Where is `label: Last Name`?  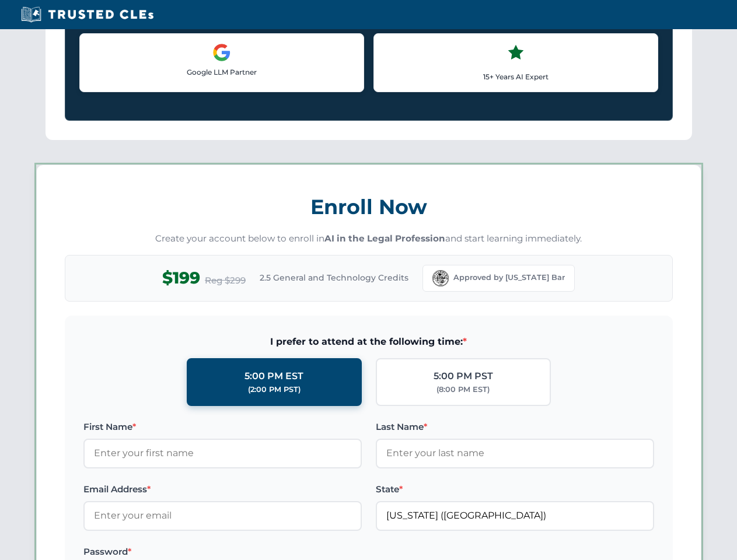
label: Last Name is located at coordinates (514, 427).